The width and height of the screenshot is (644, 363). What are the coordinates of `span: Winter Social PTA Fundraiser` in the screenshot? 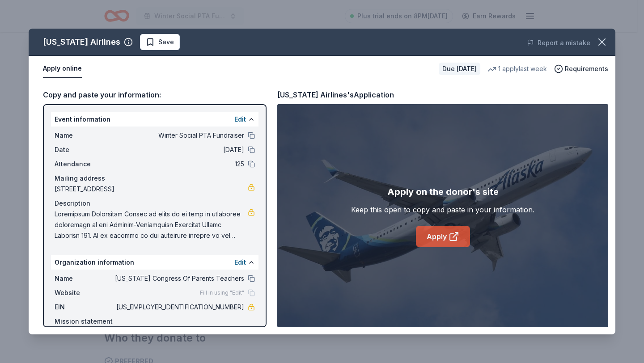 It's located at (179, 136).